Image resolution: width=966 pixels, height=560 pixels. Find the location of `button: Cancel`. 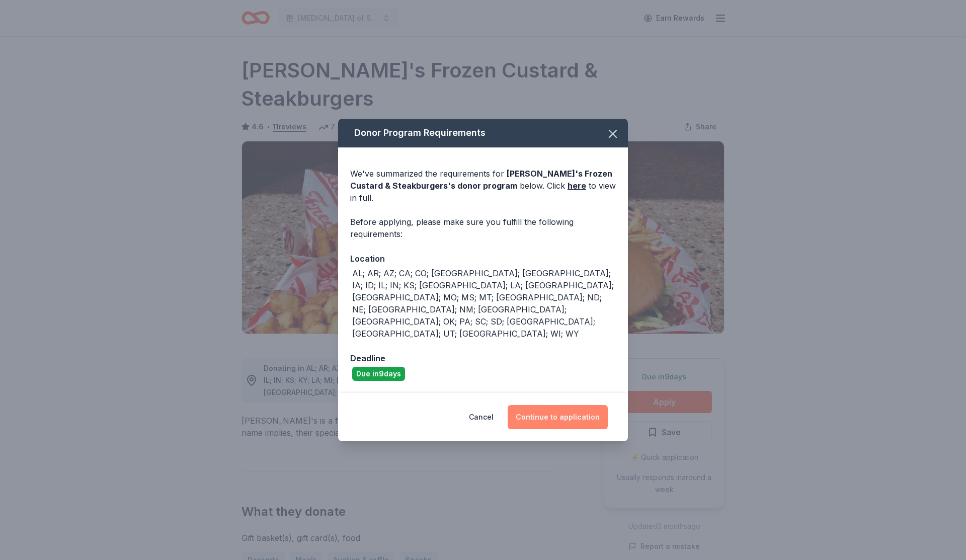

button: Cancel is located at coordinates (481, 417).